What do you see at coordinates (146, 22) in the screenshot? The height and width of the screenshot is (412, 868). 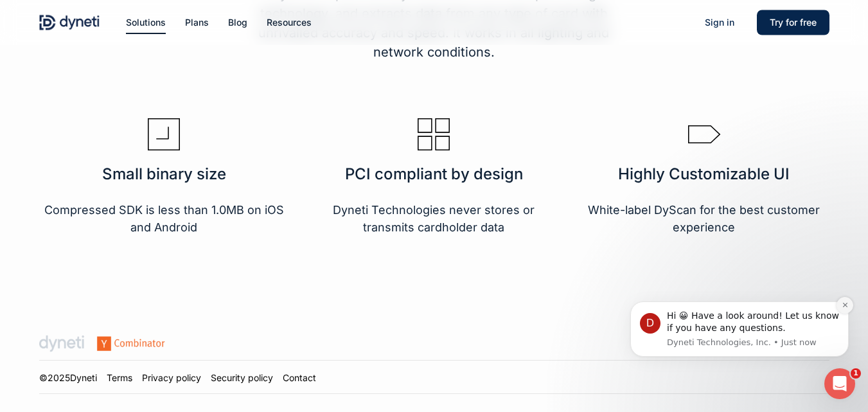 I see `span: Solutions` at bounding box center [146, 22].